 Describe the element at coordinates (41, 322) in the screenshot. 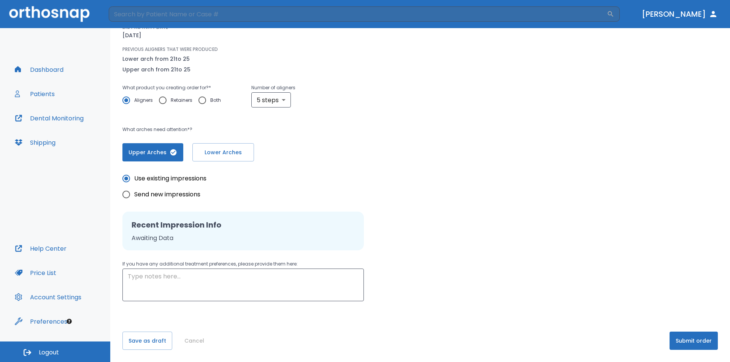

I see `a: Preferences` at that location.